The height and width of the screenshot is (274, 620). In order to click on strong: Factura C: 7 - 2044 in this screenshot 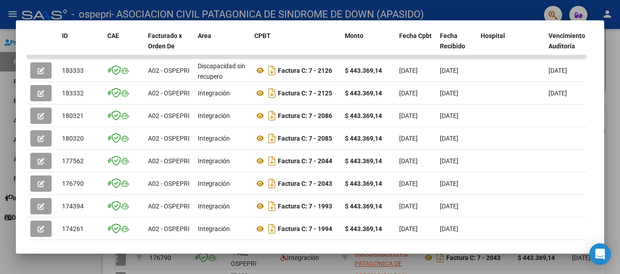, I will do `click(305, 161)`.